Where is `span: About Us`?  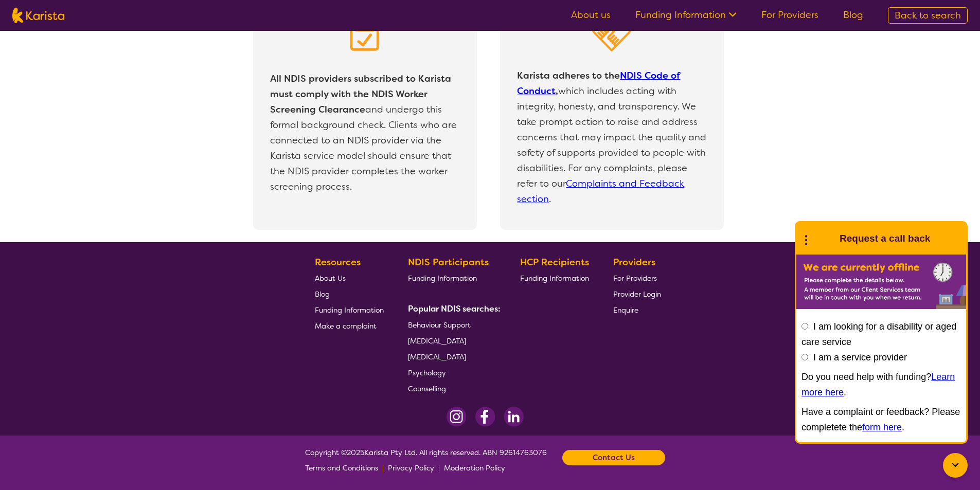
span: About Us is located at coordinates (331, 279).